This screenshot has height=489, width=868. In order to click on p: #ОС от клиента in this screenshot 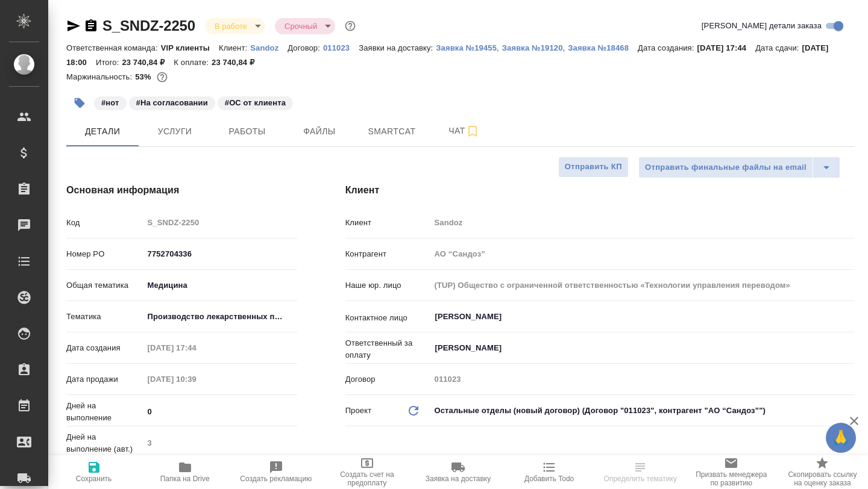, I will do `click(255, 103)`.